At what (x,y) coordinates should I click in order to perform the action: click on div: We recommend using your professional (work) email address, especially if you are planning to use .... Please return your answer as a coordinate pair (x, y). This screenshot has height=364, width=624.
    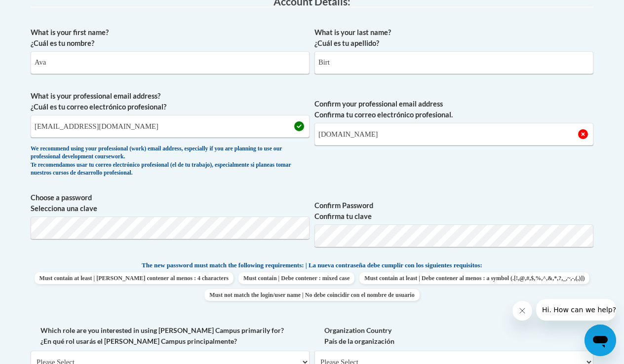
    Looking at the image, I should click on (170, 161).